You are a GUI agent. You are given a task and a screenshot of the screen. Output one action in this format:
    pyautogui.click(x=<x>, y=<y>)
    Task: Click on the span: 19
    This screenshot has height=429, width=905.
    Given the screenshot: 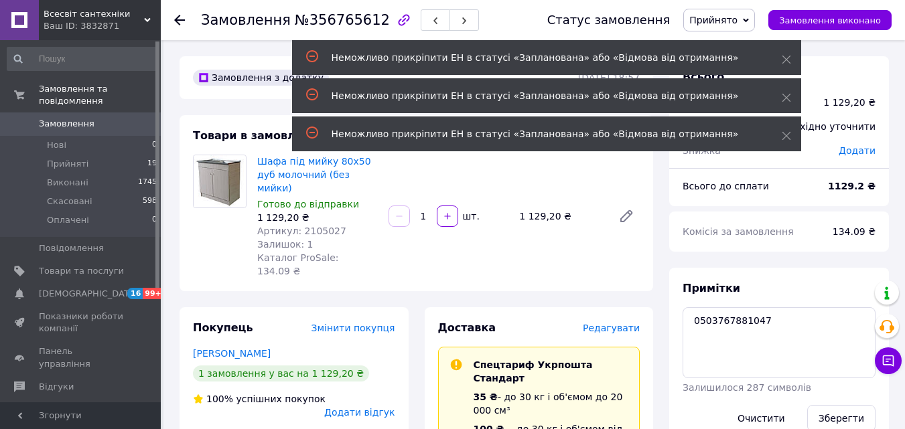 What is the action you would take?
    pyautogui.click(x=152, y=164)
    